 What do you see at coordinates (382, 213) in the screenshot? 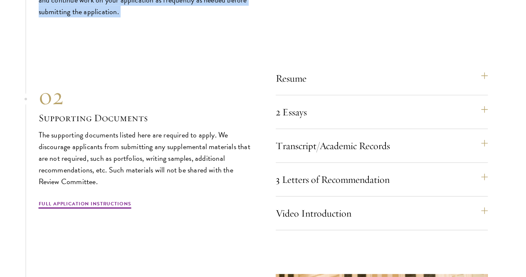
I see `button: Video Introduction` at bounding box center [382, 213].